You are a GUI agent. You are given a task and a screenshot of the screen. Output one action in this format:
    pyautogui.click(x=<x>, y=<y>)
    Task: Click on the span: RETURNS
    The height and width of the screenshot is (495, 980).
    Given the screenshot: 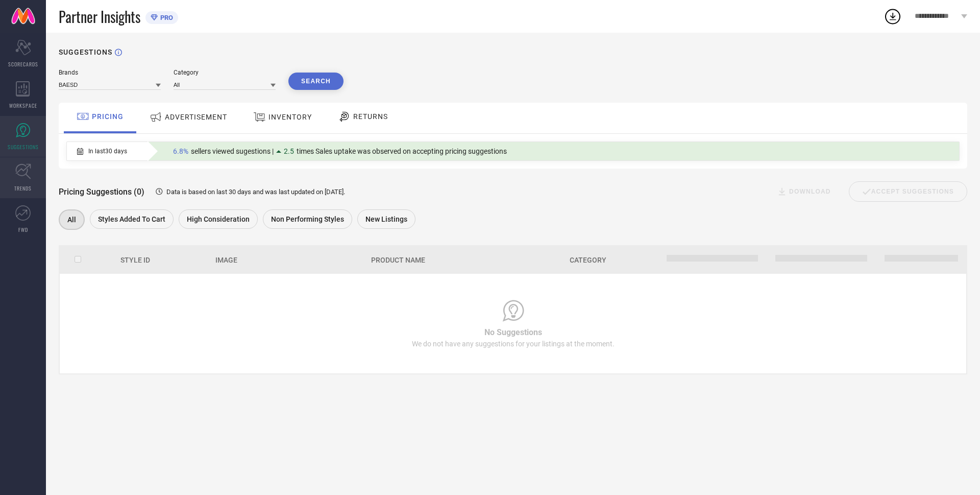 What is the action you would take?
    pyautogui.click(x=370, y=117)
    